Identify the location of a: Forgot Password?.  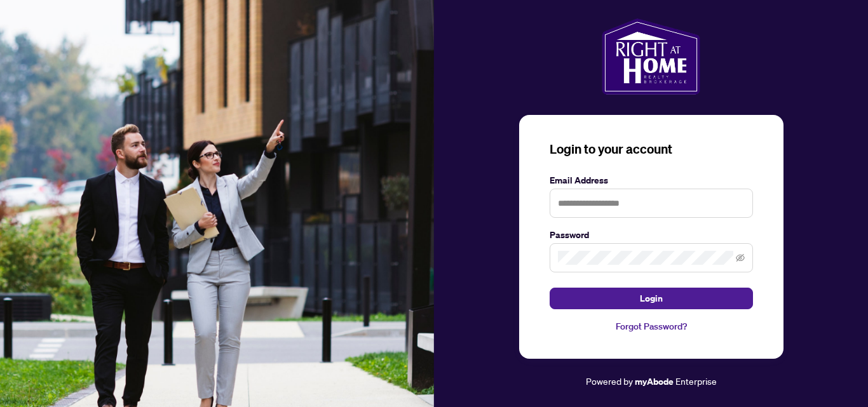
(652, 326).